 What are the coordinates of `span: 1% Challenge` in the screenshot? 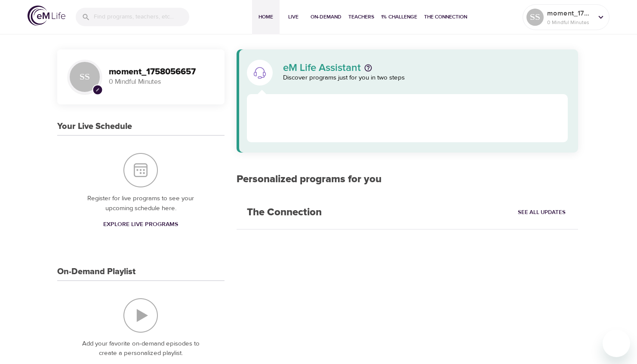 It's located at (399, 17).